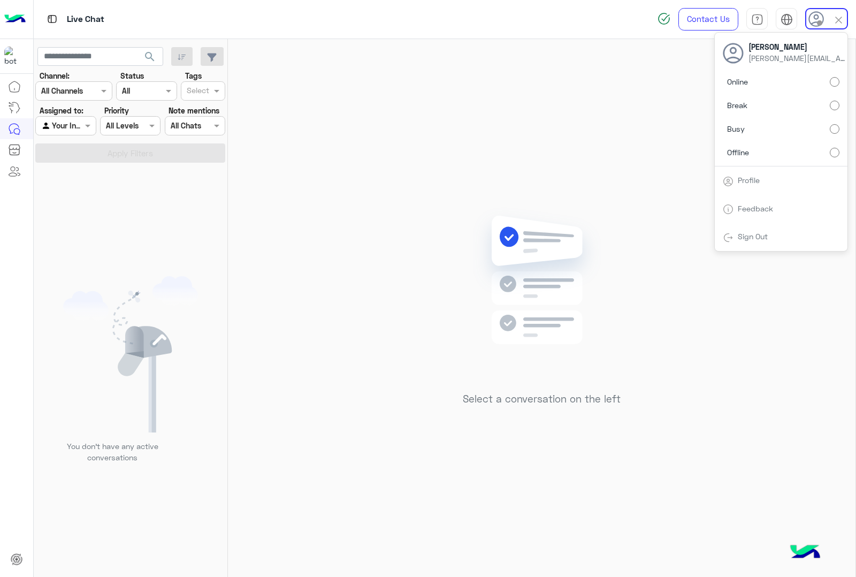  What do you see at coordinates (193, 75) in the screenshot?
I see `label: Tags` at bounding box center [193, 75].